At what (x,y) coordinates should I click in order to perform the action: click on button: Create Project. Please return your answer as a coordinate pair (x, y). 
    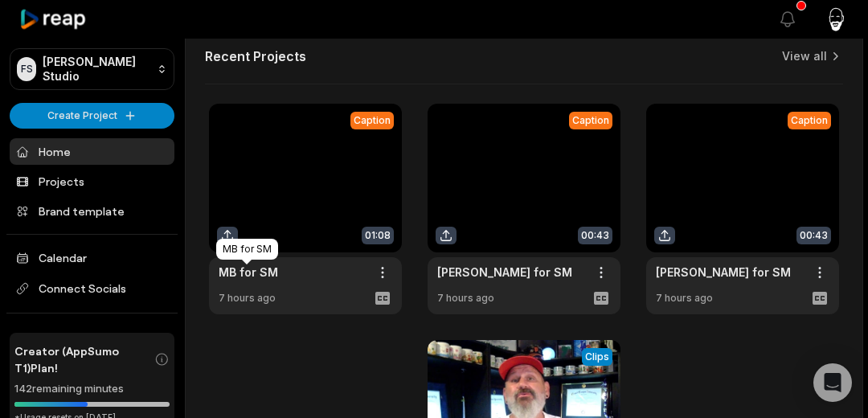
    Looking at the image, I should click on (92, 116).